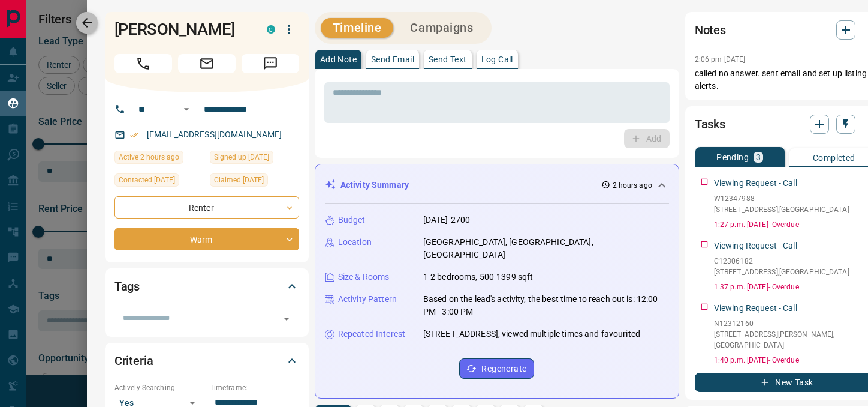 This screenshot has width=868, height=407. Describe the element at coordinates (270, 64) in the screenshot. I see `span: Message` at that location.